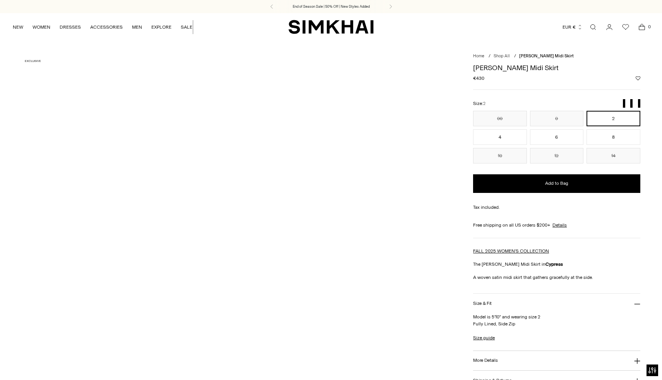 This screenshot has width=662, height=380. I want to click on div: Tax included., so click(557, 207).